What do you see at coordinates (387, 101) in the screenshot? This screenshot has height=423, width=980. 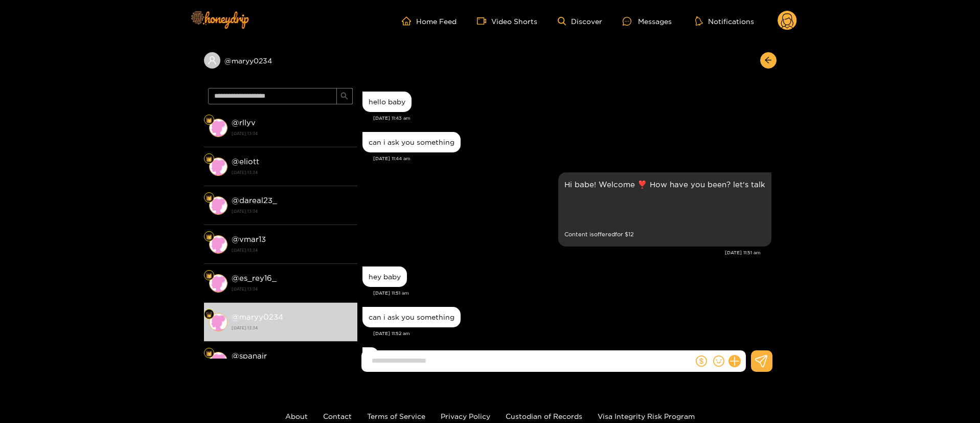 I see `div: hello baby` at bounding box center [387, 101].